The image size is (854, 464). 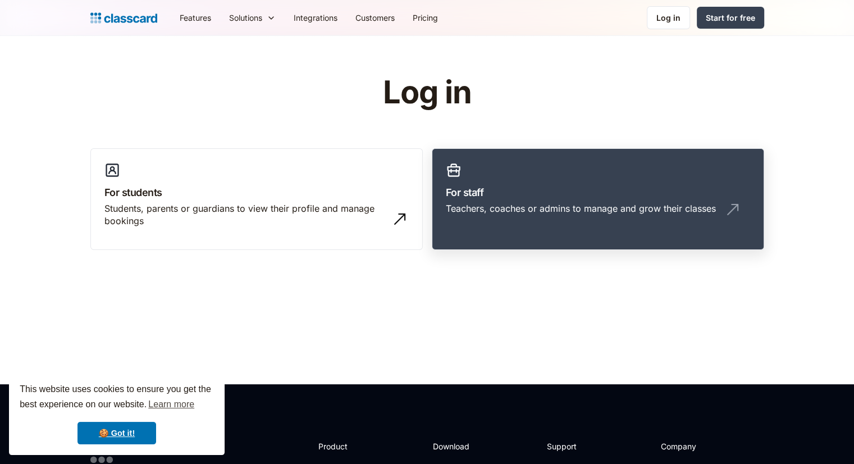 I want to click on a: dismiss cookie message, so click(x=117, y=433).